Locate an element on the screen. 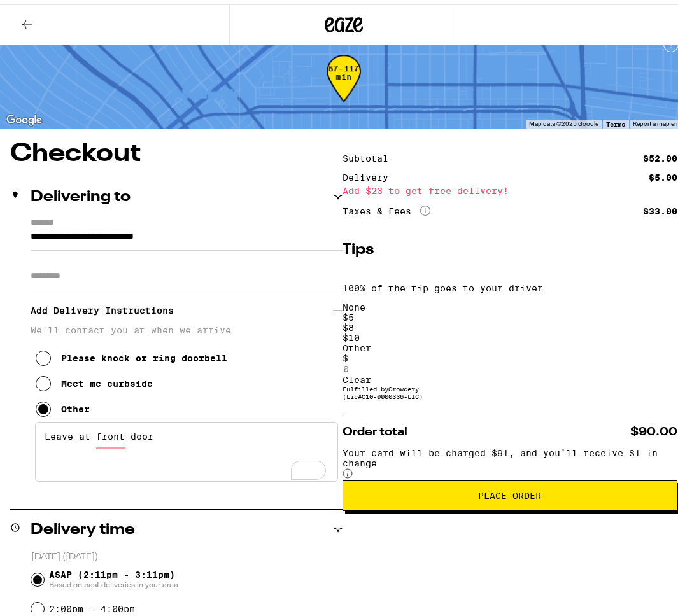  div: Add $23 to get free delivery! is located at coordinates (510, 187).